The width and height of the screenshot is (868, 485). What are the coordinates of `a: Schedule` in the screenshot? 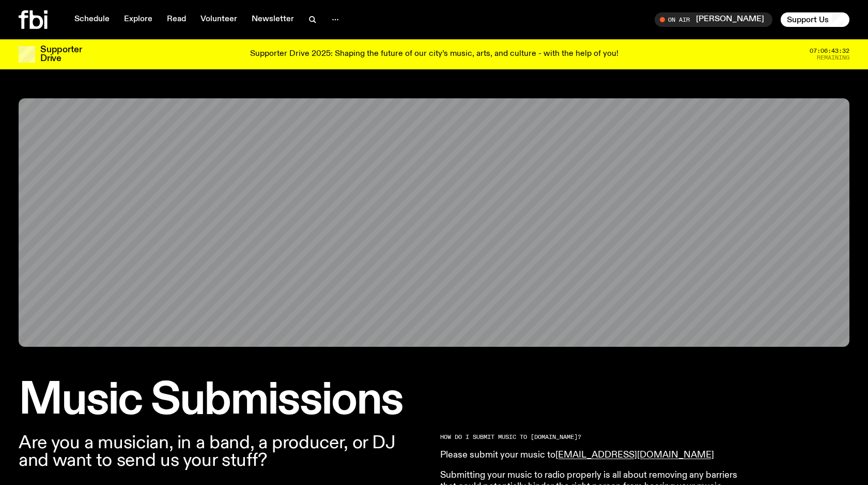 It's located at (92, 19).